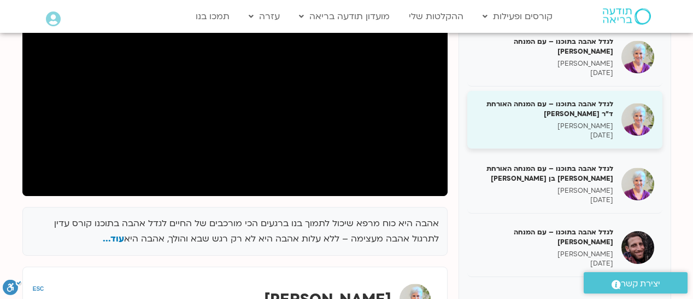  What do you see at coordinates (264, 16) in the screenshot?
I see `a: עזרה` at bounding box center [264, 16].